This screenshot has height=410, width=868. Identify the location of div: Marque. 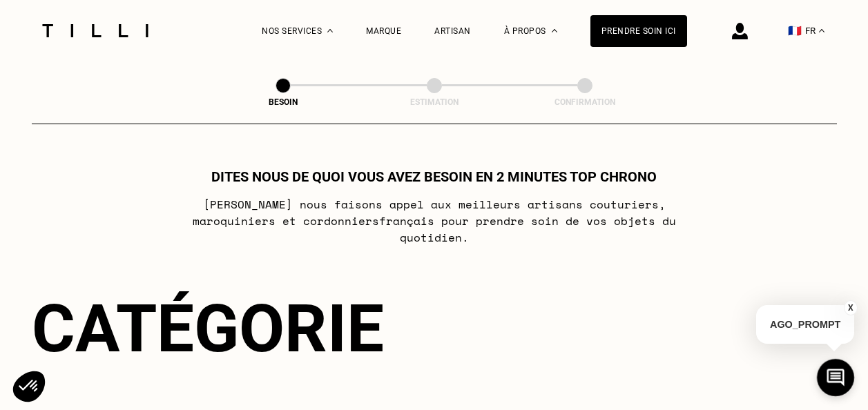
(383, 31).